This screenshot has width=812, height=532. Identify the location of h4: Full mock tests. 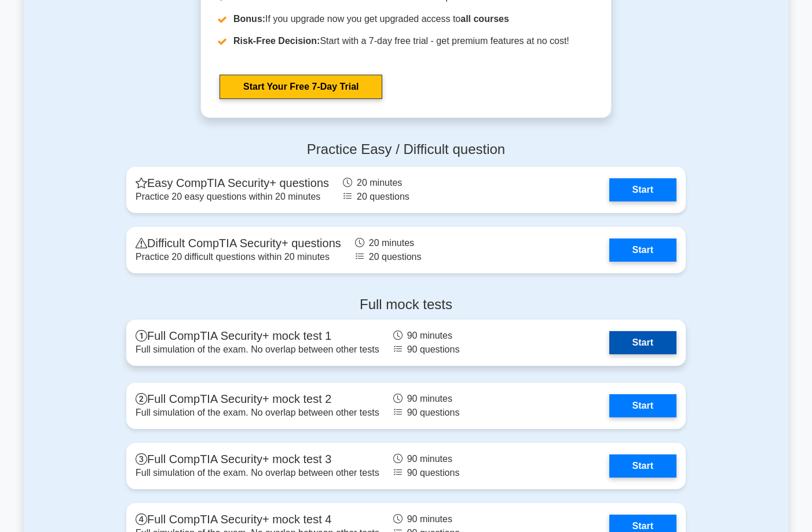
(406, 305).